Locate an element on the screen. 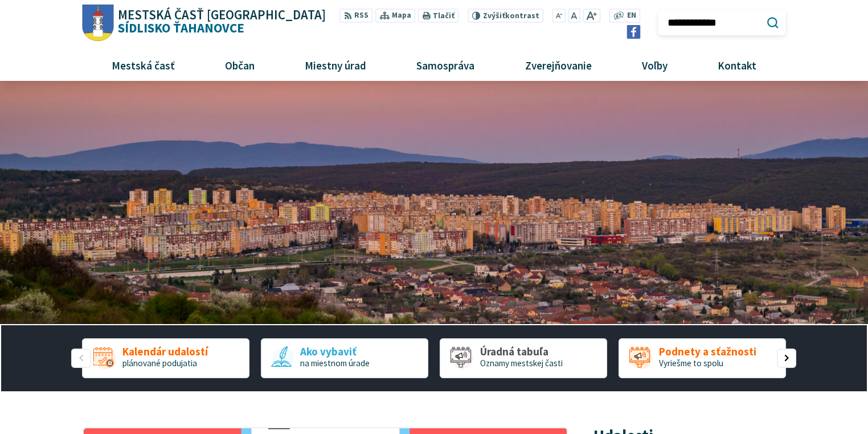  span: Kontakt is located at coordinates (736, 65).